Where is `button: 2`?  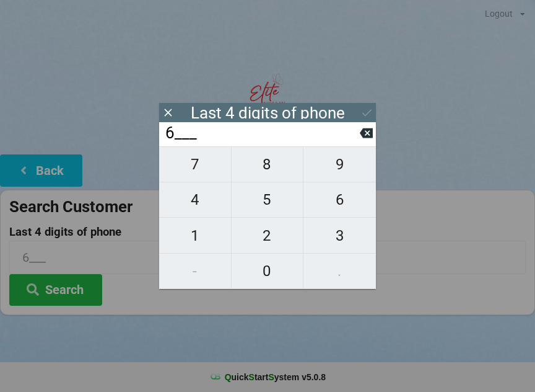
button: 2 is located at coordinates (268, 235).